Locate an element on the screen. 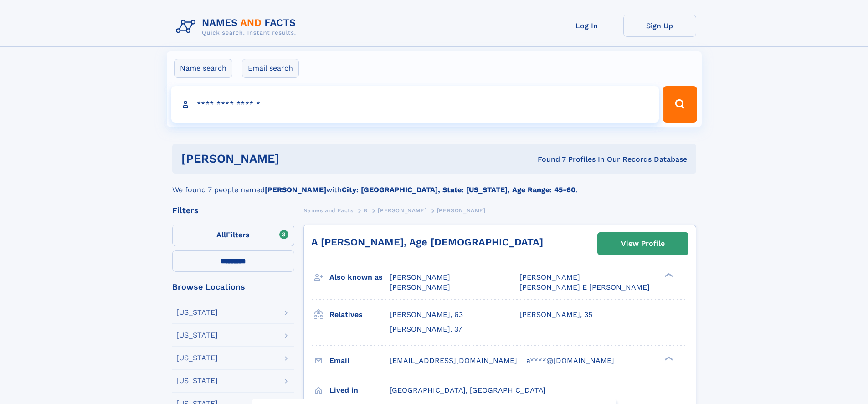  label: Name search is located at coordinates (203, 69).